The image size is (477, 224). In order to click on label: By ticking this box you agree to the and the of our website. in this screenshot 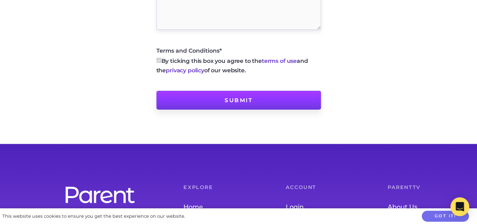, I will do `click(239, 66)`.